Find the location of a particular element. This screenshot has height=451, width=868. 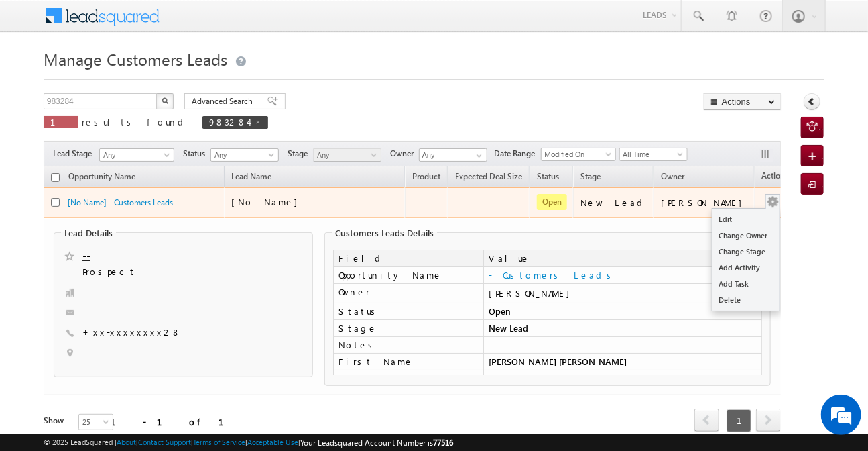

a: Contact Support is located at coordinates (164, 441).